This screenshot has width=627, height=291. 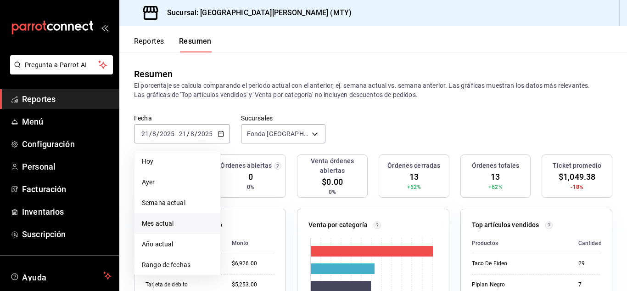 What do you see at coordinates (105, 28) in the screenshot?
I see `button: open_drawer_menu` at bounding box center [105, 28].